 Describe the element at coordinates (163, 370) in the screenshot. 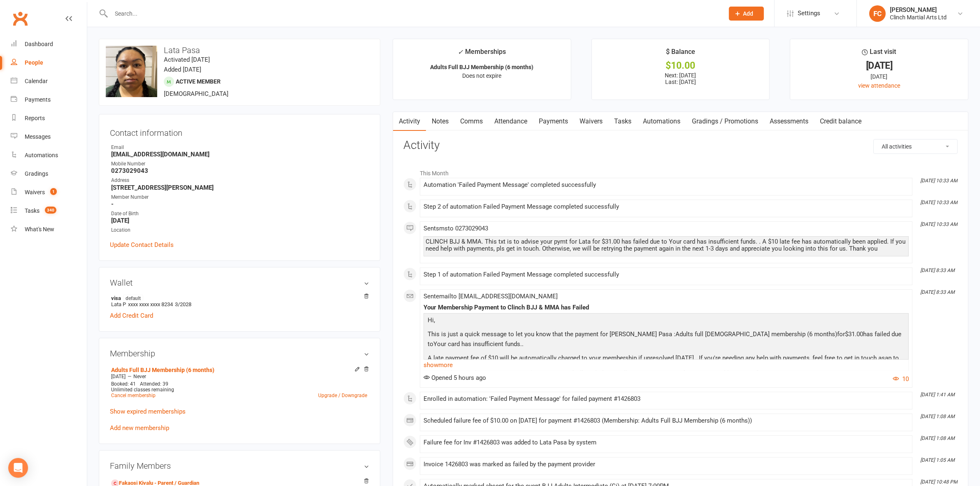

I see `a: Adults Full BJJ Membership (6 months)` at that location.